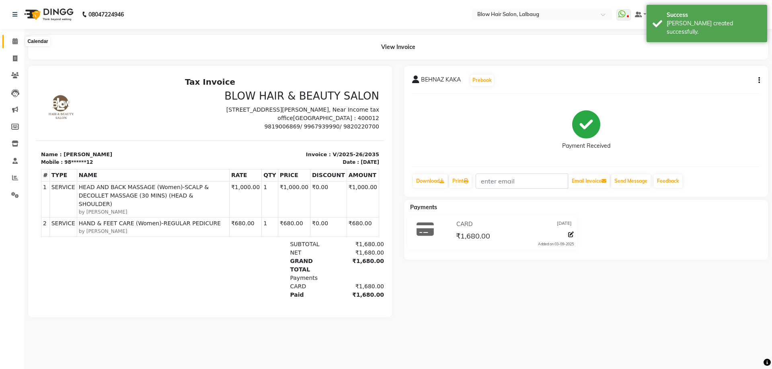 The width and height of the screenshot is (772, 369). What do you see at coordinates (668, 181) in the screenshot?
I see `a: Feedback` at bounding box center [668, 181].